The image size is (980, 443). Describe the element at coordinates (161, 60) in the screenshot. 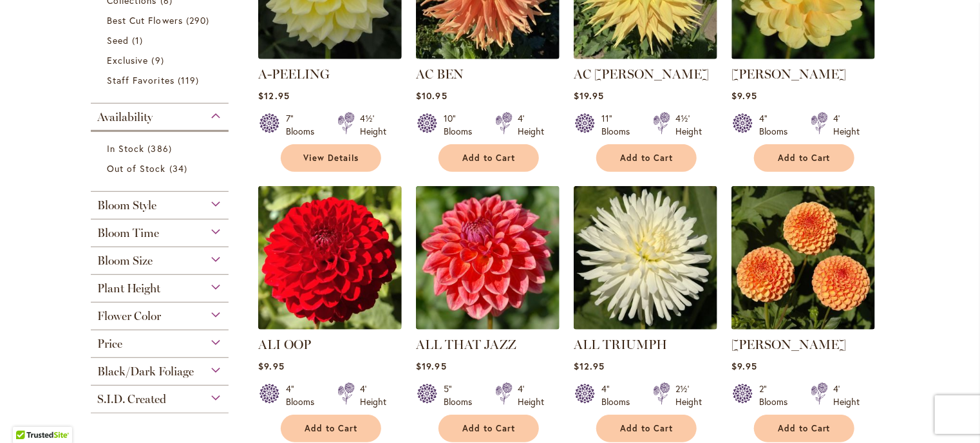

I see `a: Exclusive` at that location.